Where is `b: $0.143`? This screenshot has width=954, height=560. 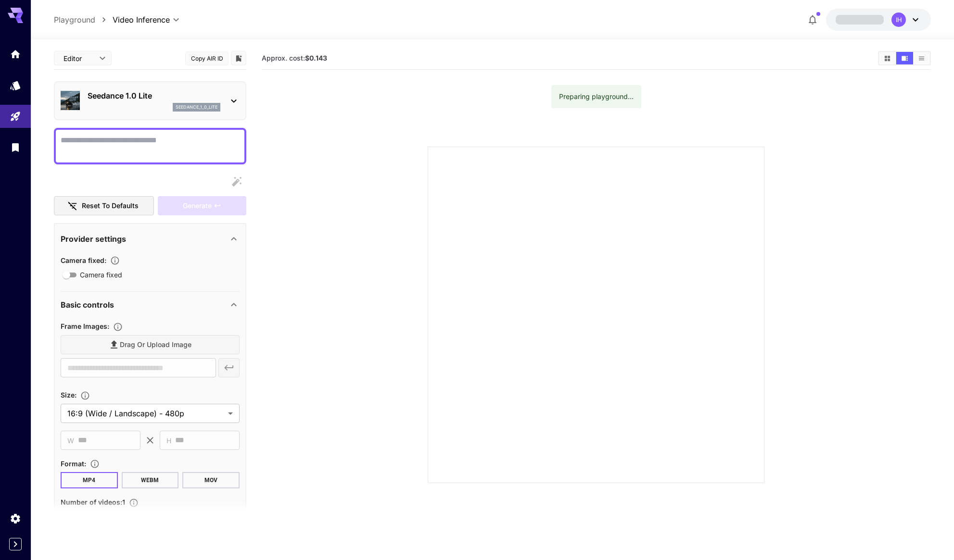 b: $0.143 is located at coordinates (316, 57).